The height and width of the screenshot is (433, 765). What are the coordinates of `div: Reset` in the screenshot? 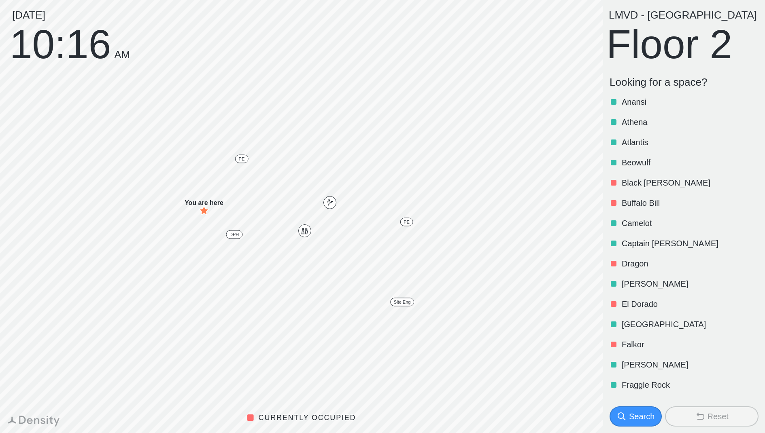 It's located at (718, 417).